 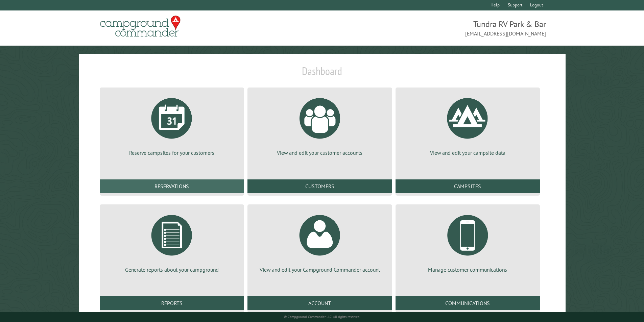 I want to click on a: Account, so click(x=319, y=303).